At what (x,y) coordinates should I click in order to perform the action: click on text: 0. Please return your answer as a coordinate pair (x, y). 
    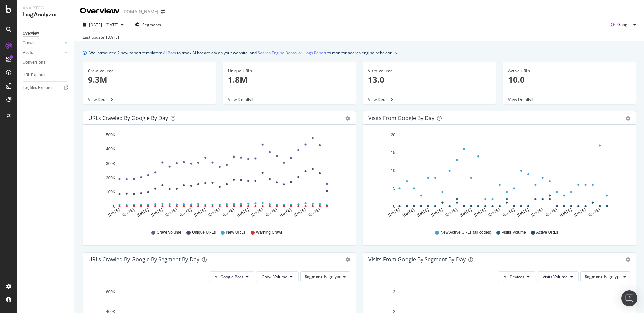
    Looking at the image, I should click on (114, 207).